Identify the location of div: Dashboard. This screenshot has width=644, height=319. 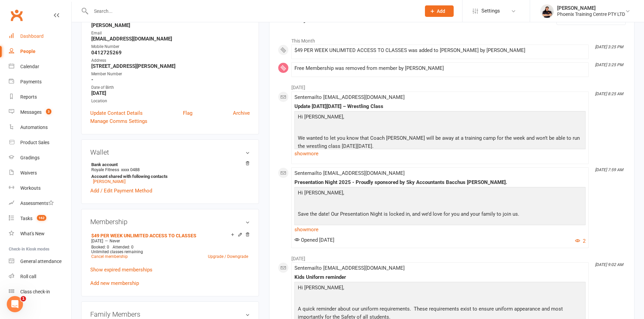
(32, 36).